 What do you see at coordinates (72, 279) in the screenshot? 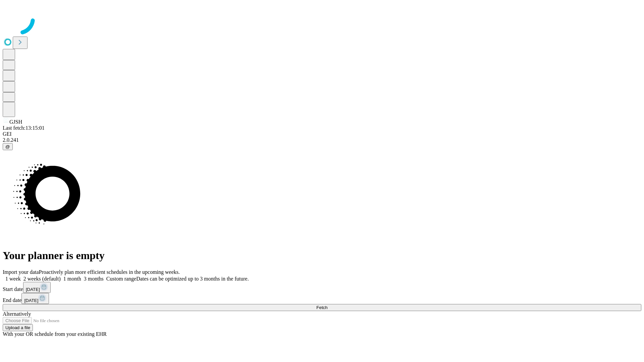
I see `span: 1 month` at bounding box center [72, 279].